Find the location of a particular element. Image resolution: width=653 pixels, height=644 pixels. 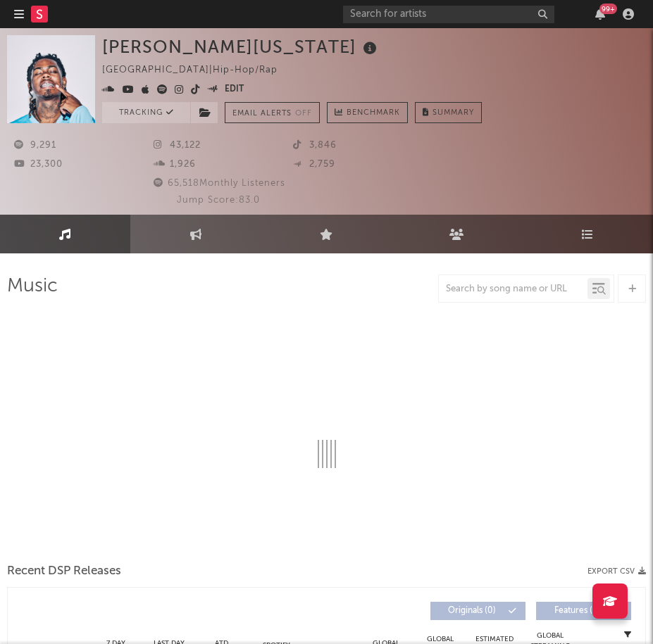

button: Email AlertsOff is located at coordinates (272, 112).